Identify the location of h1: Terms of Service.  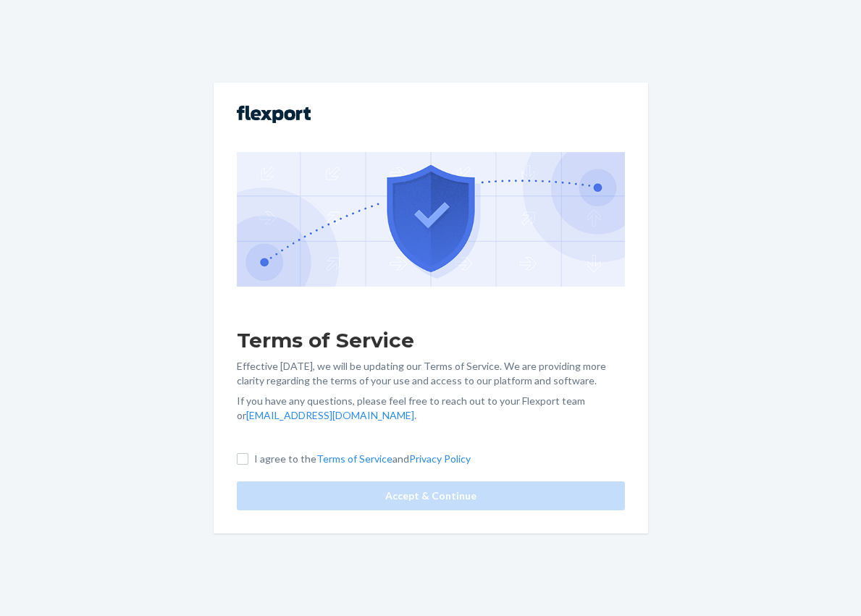
(430, 340).